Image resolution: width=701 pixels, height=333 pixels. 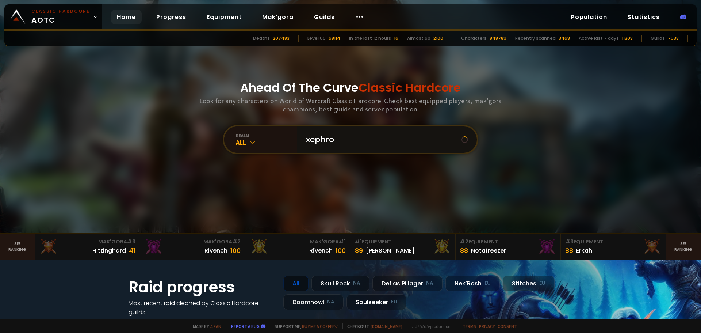 What do you see at coordinates (474, 38) in the screenshot?
I see `div: Characters` at bounding box center [474, 38].